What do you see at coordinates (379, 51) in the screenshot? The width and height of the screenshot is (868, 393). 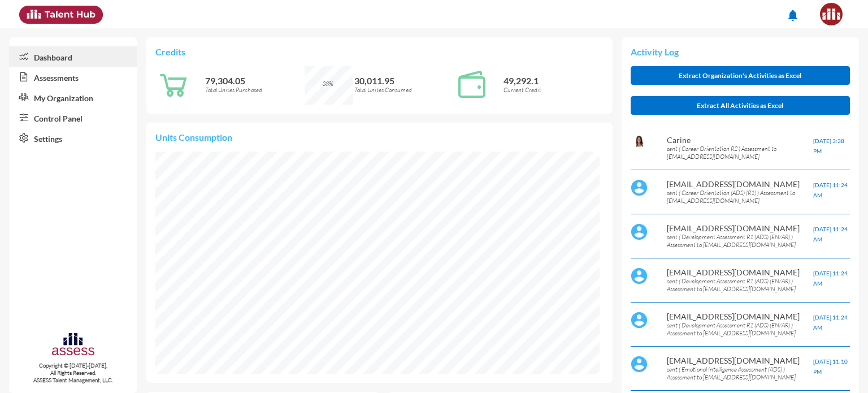 I see `p: Credits` at bounding box center [379, 51].